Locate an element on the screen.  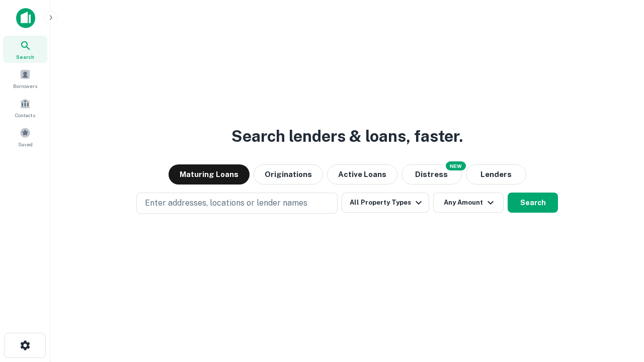
div: Search is located at coordinates (25, 49).